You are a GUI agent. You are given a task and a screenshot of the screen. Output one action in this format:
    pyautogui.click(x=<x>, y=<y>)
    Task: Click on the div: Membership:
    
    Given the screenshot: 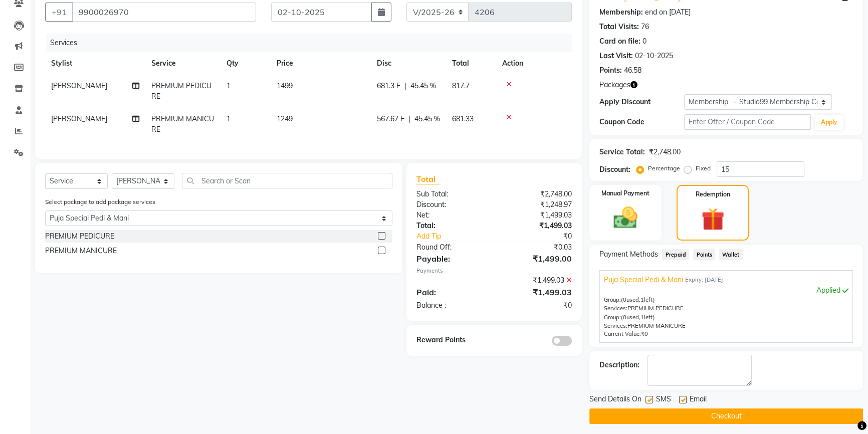 What is the action you would take?
    pyautogui.click(x=621, y=12)
    